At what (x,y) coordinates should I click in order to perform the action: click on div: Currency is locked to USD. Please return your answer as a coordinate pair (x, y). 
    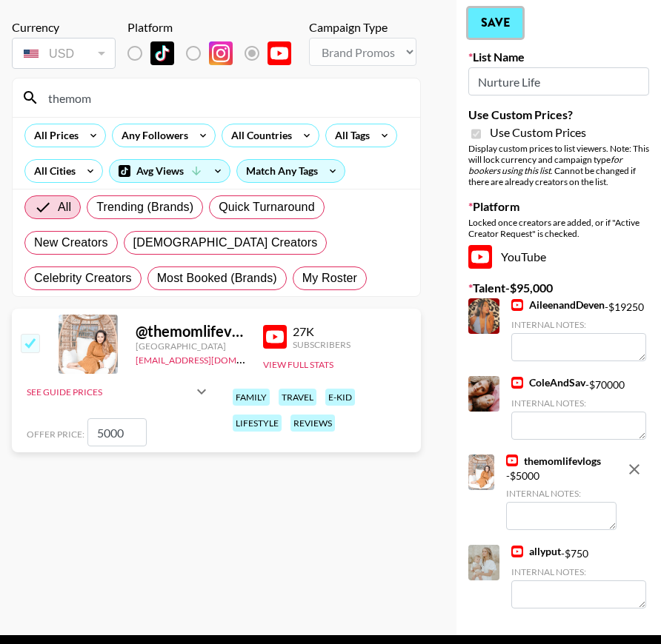
    Looking at the image, I should click on (63, 53).